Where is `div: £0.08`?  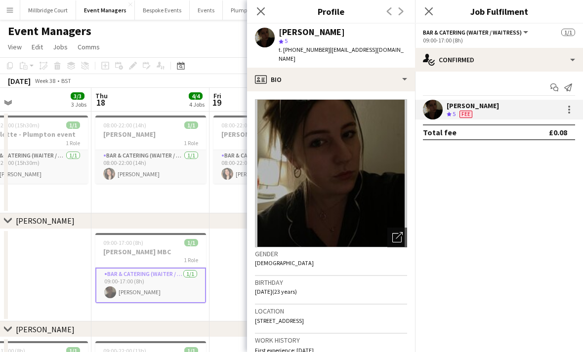
div: £0.08 is located at coordinates (558, 132).